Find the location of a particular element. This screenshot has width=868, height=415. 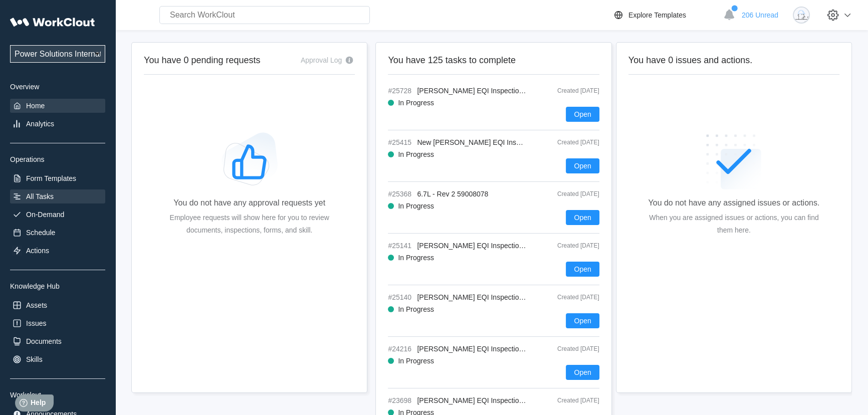

span: #23698 is located at coordinates (401, 401).